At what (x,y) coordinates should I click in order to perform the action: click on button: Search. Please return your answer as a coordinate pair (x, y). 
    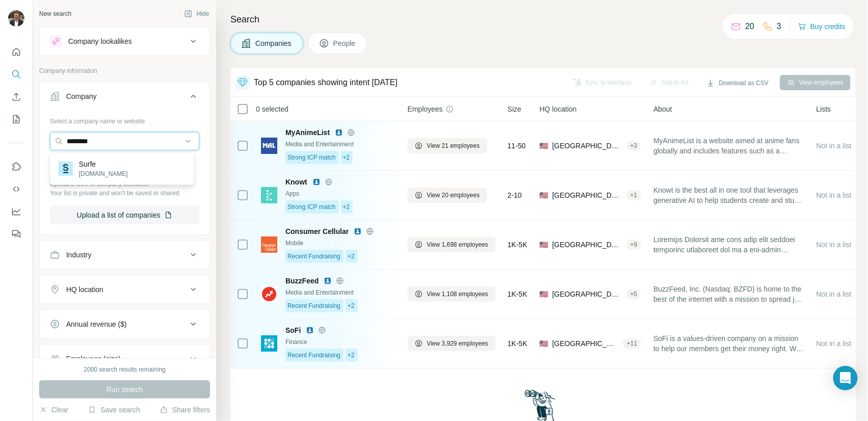
    Looking at the image, I should click on (17, 75).